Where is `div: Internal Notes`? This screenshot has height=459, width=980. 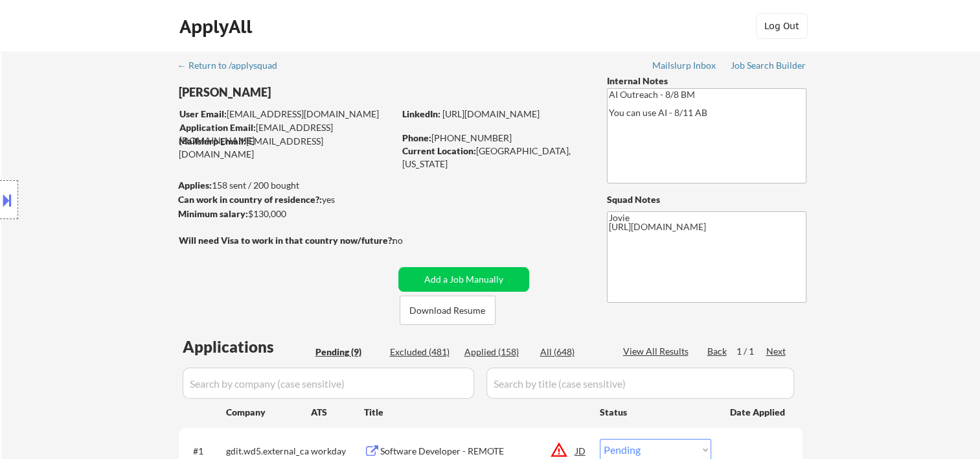 div: Internal Notes is located at coordinates (707, 81).